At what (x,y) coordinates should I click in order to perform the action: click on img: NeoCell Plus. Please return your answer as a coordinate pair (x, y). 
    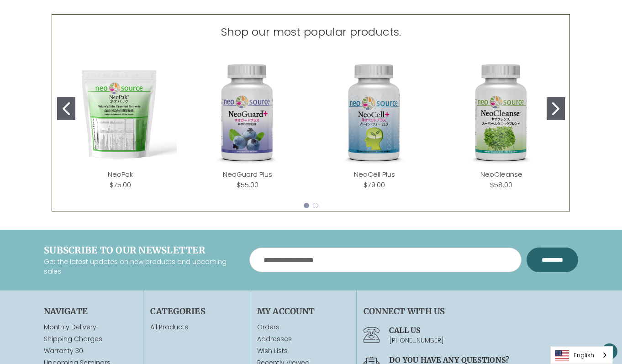
    Looking at the image, I should click on (375, 113).